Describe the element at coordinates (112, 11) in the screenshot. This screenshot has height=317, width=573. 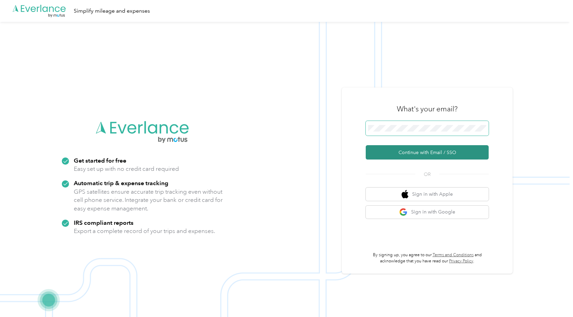
I see `div: Simplify mileage and expenses` at that location.